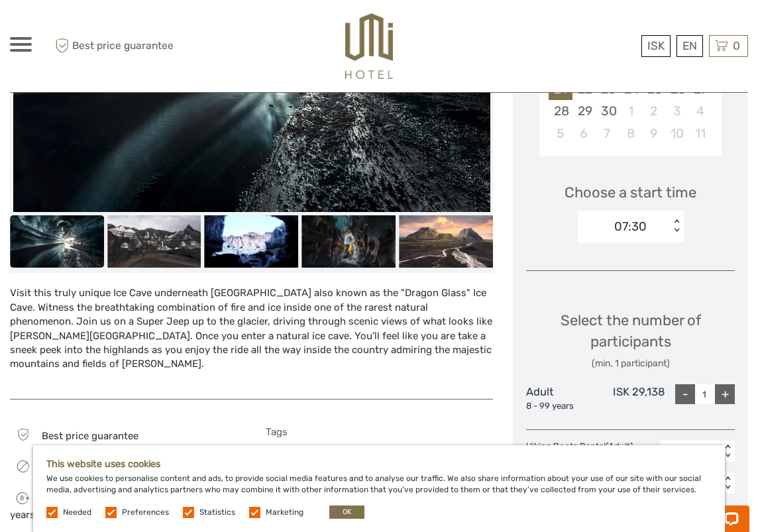  What do you see at coordinates (346, 512) in the screenshot?
I see `button: OK` at bounding box center [346, 512].